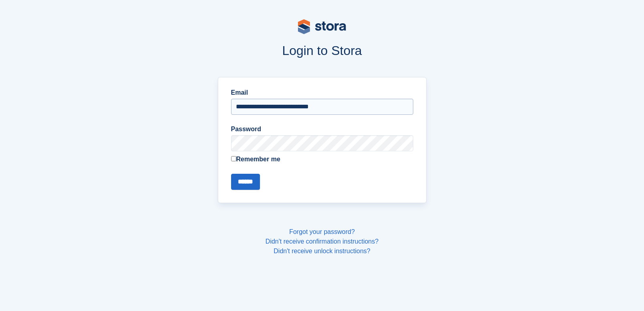 This screenshot has height=311, width=644. Describe the element at coordinates (234, 158) in the screenshot. I see `input: Remember me` at that location.